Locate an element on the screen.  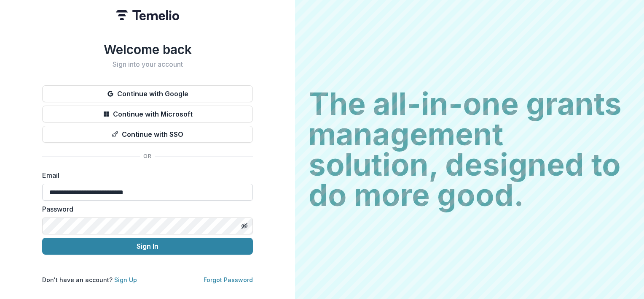
button: Continue with Microsoft is located at coordinates (148, 114).